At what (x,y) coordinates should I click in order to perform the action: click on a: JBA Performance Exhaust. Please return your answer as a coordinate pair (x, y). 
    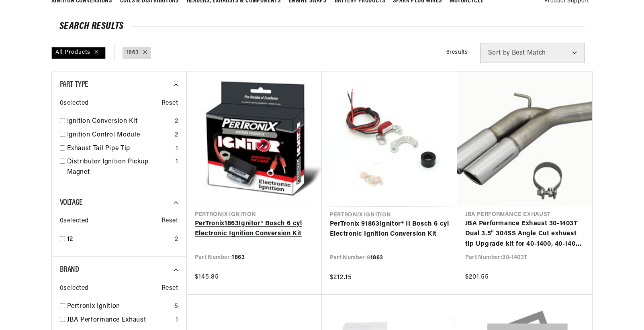
    Looking at the image, I should click on (120, 320).